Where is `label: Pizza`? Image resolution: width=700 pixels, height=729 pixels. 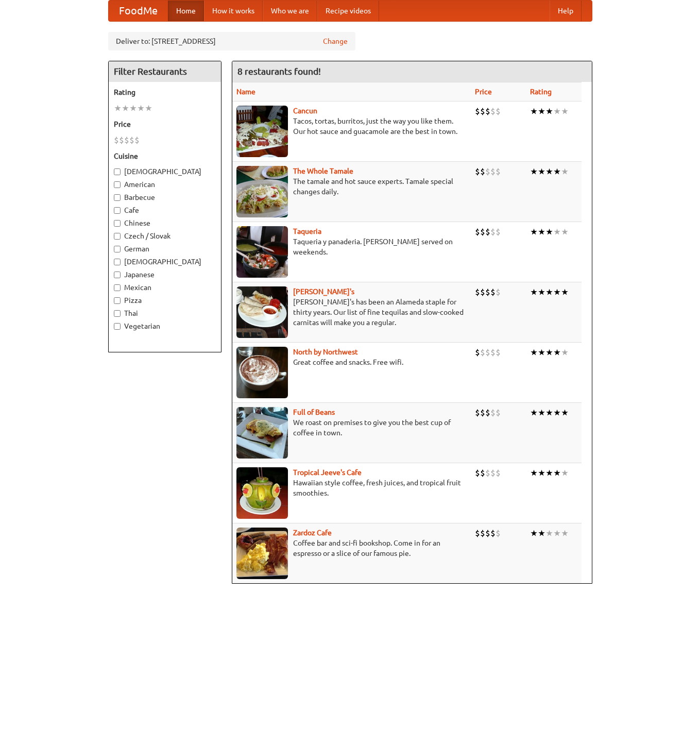
label: Pizza is located at coordinates (165, 300).